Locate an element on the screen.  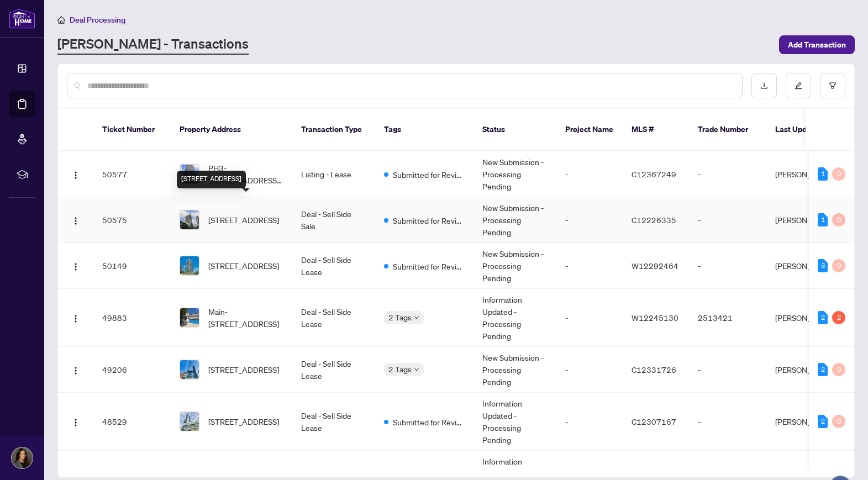
td: Information Updated - Processing Pending is located at coordinates (515, 317).